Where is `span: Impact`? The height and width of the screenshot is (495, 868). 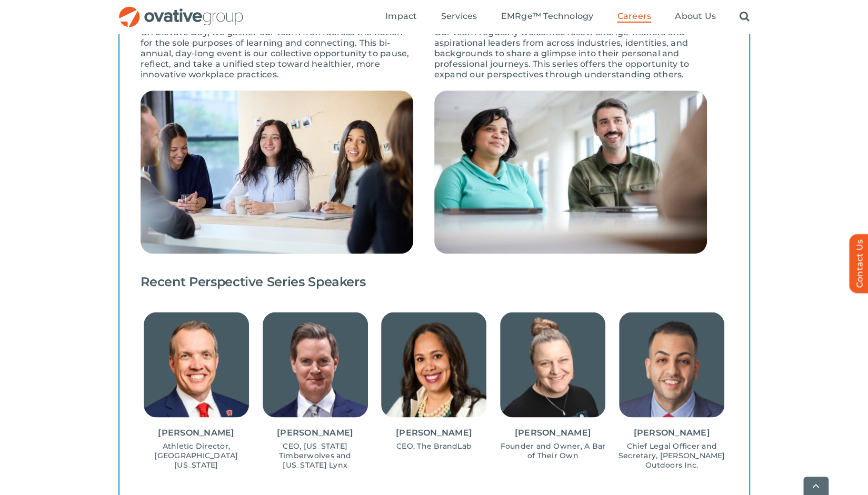 span: Impact is located at coordinates (401, 16).